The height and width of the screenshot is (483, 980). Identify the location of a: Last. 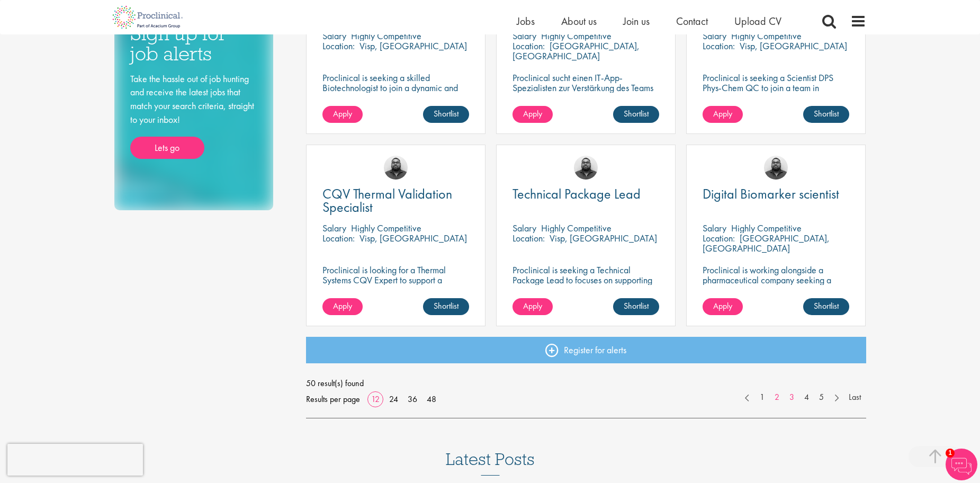
(854, 397).